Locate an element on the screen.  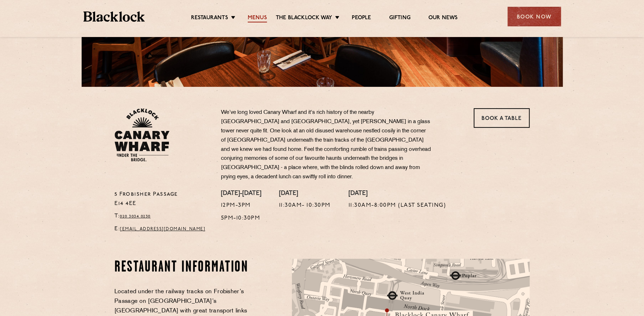
a: Menus is located at coordinates (257, 18).